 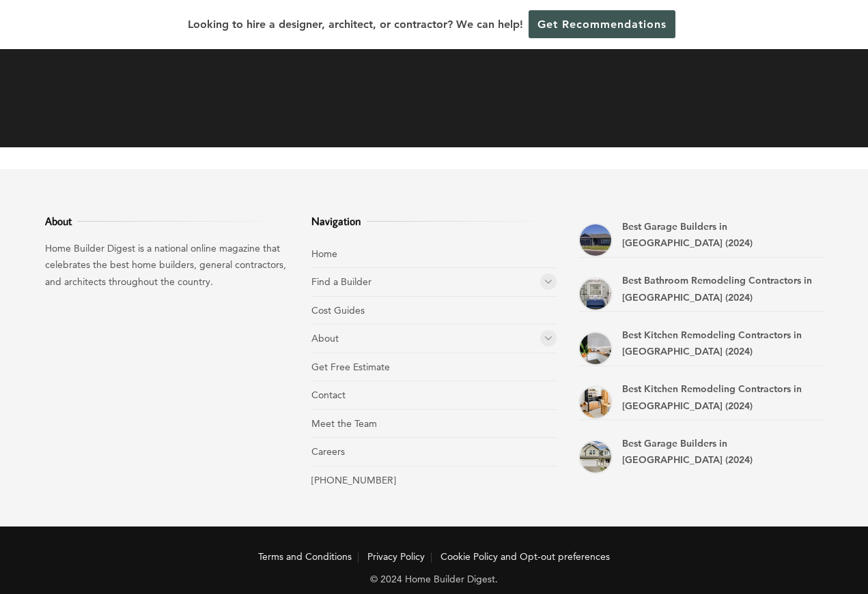 I want to click on a: Best Garage Builders in Hendersonville (2024), so click(x=595, y=240).